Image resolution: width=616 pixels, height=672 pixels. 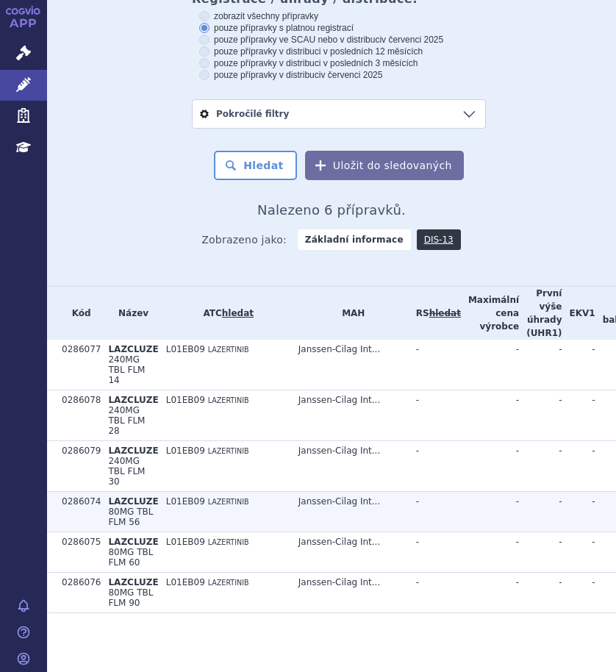 What do you see at coordinates (434, 313) in the screenshot?
I see `th: RS` at bounding box center [434, 313].